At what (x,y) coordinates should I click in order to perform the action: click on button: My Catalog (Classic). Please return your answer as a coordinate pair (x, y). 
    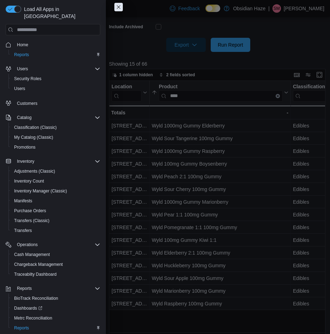
    Looking at the image, I should click on (56, 137).